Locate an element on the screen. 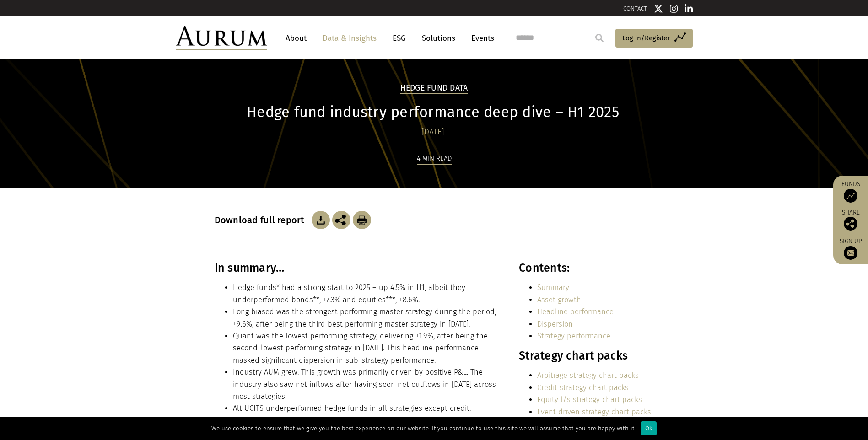  a: Credit strategy chart packs is located at coordinates (583, 388).